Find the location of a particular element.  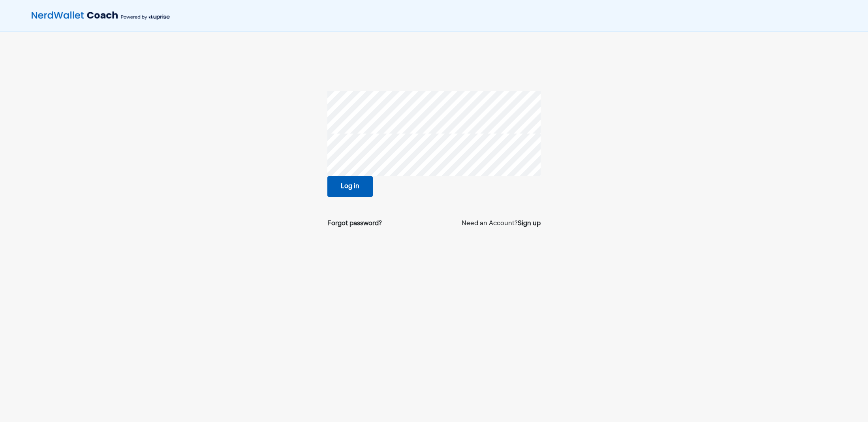

a: Forgot password? is located at coordinates (355, 223).